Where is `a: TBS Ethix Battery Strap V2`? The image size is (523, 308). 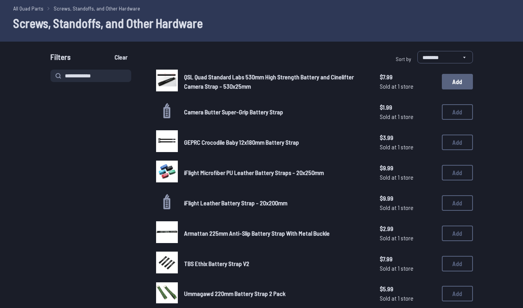 a: TBS Ethix Battery Strap V2 is located at coordinates (276, 263).